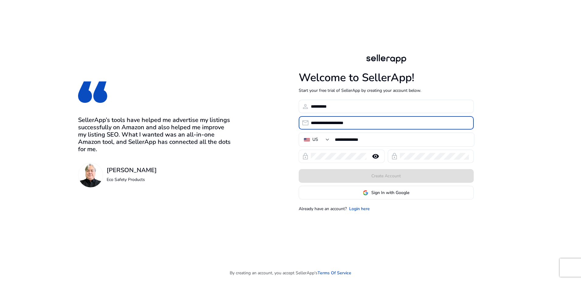 This screenshot has width=581, height=281. I want to click on span: email, so click(306, 123).